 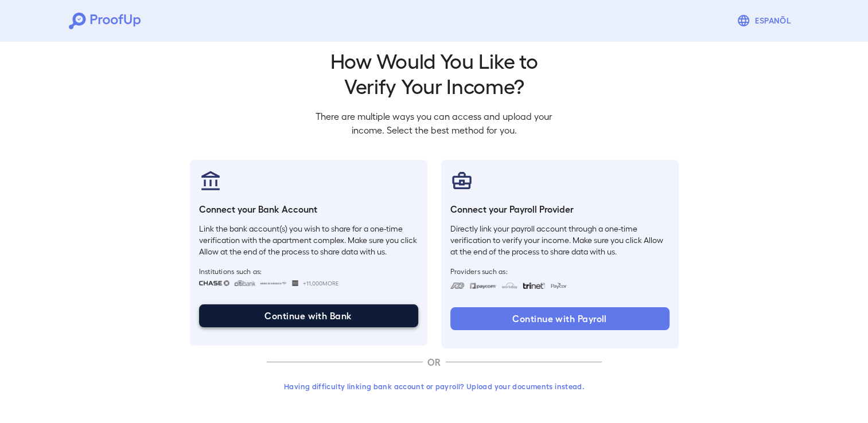 I want to click on span: Institutions such as:, so click(x=309, y=271).